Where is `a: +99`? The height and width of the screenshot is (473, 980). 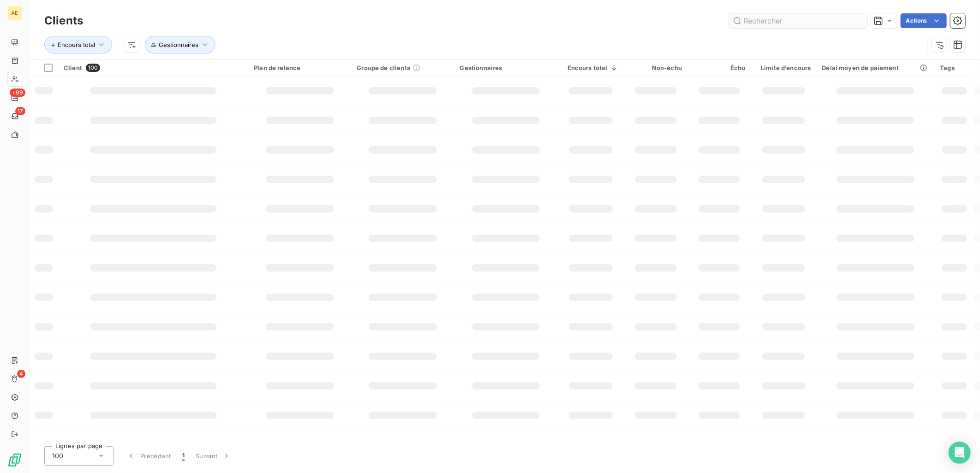
a: +99 is located at coordinates (14, 97).